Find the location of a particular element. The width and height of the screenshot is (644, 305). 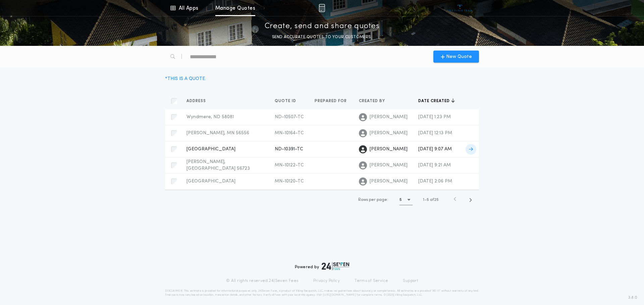

button: Date created is located at coordinates (436, 101).